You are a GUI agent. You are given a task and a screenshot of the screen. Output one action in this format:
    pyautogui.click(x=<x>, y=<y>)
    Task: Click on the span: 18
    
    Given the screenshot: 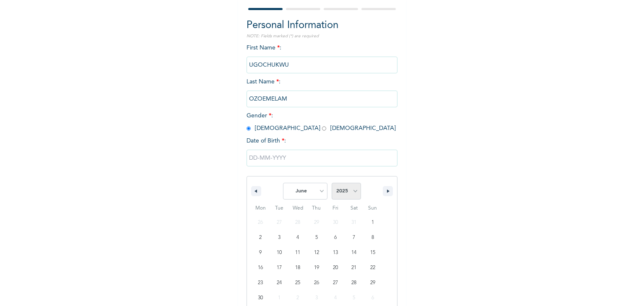 What is the action you would take?
    pyautogui.click(x=298, y=268)
    